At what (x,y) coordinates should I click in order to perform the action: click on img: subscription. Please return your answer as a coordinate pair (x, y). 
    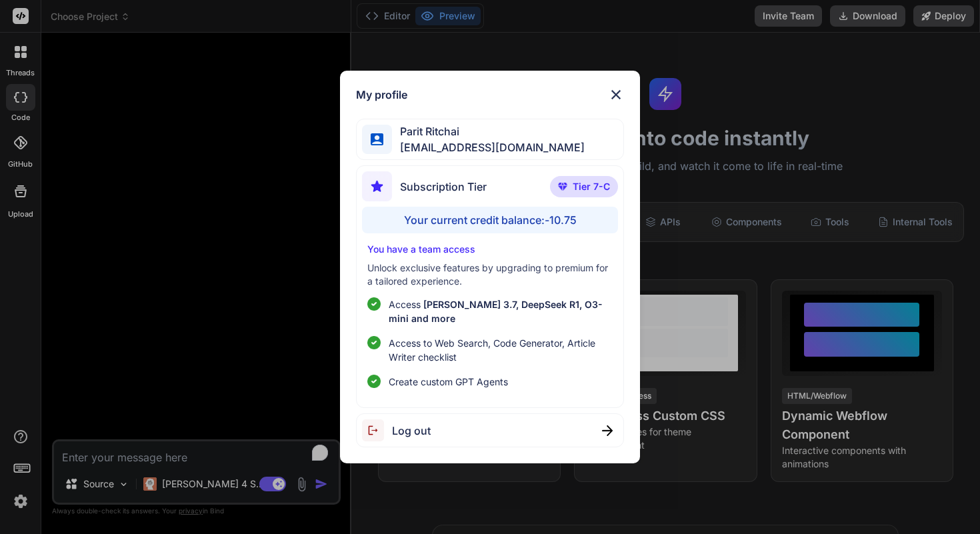
    Looking at the image, I should click on (376, 186).